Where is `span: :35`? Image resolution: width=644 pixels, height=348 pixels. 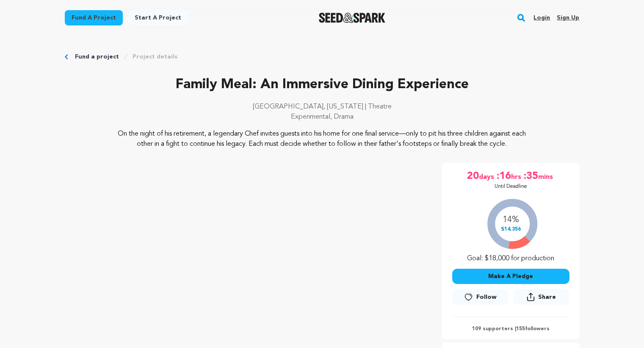
span: :35 is located at coordinates (531, 177).